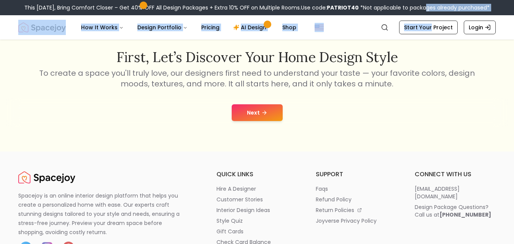 This screenshot has width=514, height=244. Describe the element at coordinates (428, 27) in the screenshot. I see `a: Start Your Project` at that location.